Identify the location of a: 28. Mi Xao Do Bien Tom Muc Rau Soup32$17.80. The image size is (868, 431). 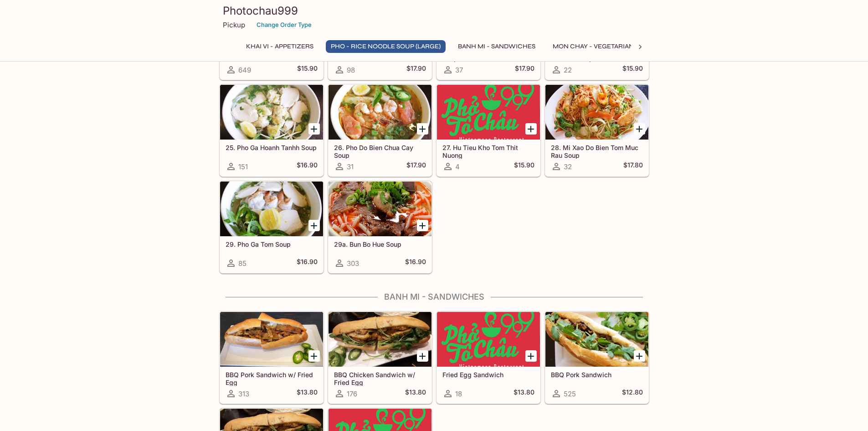
(597, 130).